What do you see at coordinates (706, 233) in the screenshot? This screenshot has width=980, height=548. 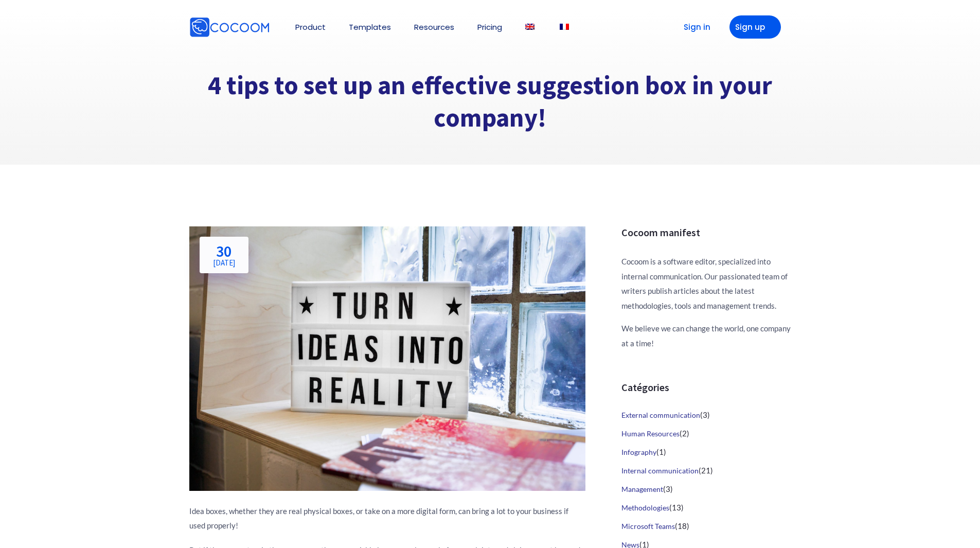 I see `h3: Cocoom manifest` at bounding box center [706, 233].